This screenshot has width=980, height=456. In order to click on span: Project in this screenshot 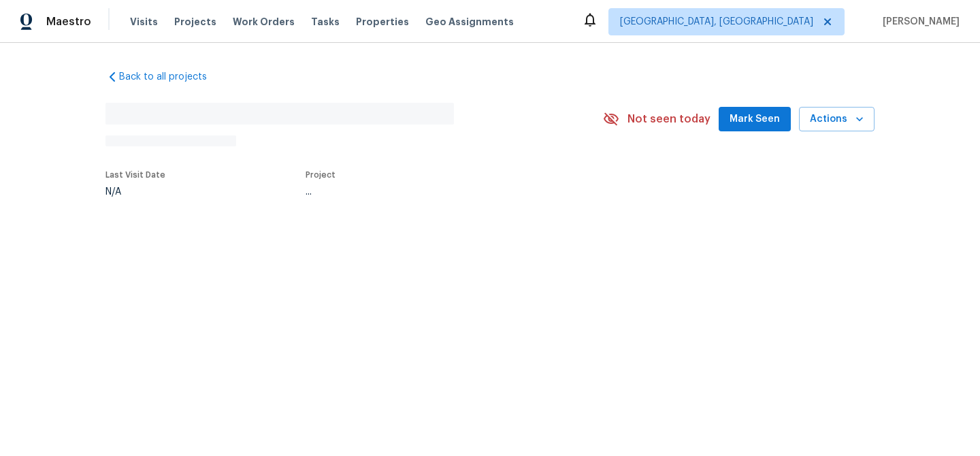, I will do `click(321, 175)`.